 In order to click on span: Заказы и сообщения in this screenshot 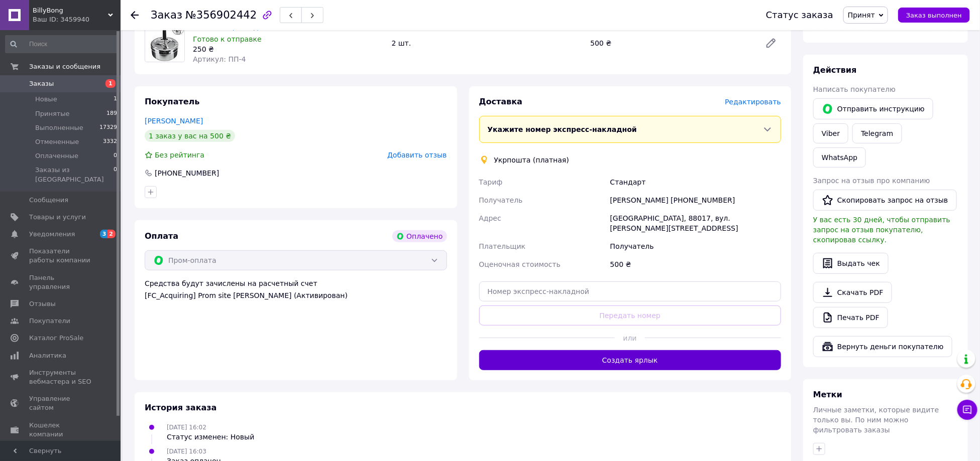, I will do `click(65, 67)`.